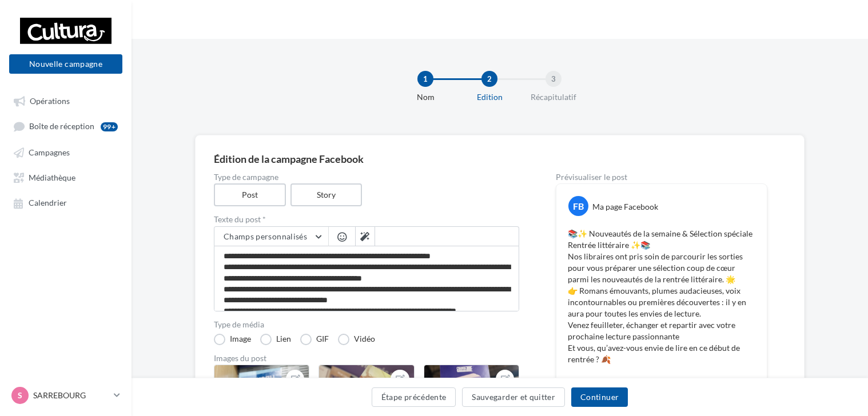 The image size is (868, 416). Describe the element at coordinates (275, 339) in the screenshot. I see `label: Lien` at that location.